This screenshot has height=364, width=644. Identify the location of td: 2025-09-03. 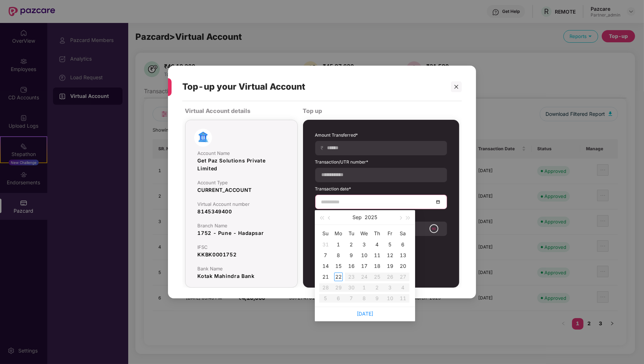
(364, 245).